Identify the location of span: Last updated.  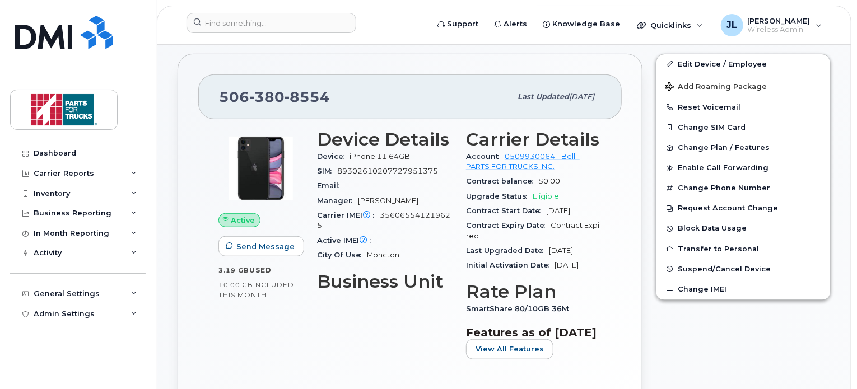
(543, 96).